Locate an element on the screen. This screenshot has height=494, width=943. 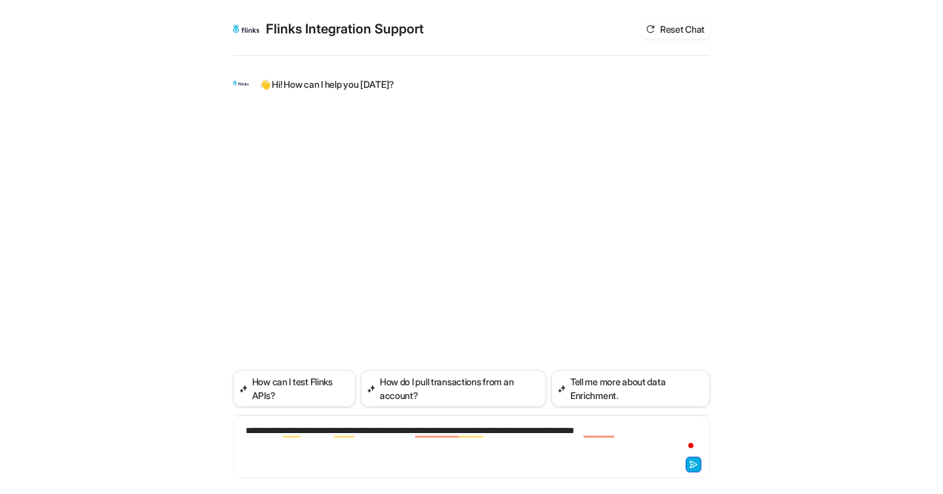
h2: Flinks Integration Support is located at coordinates (345, 29).